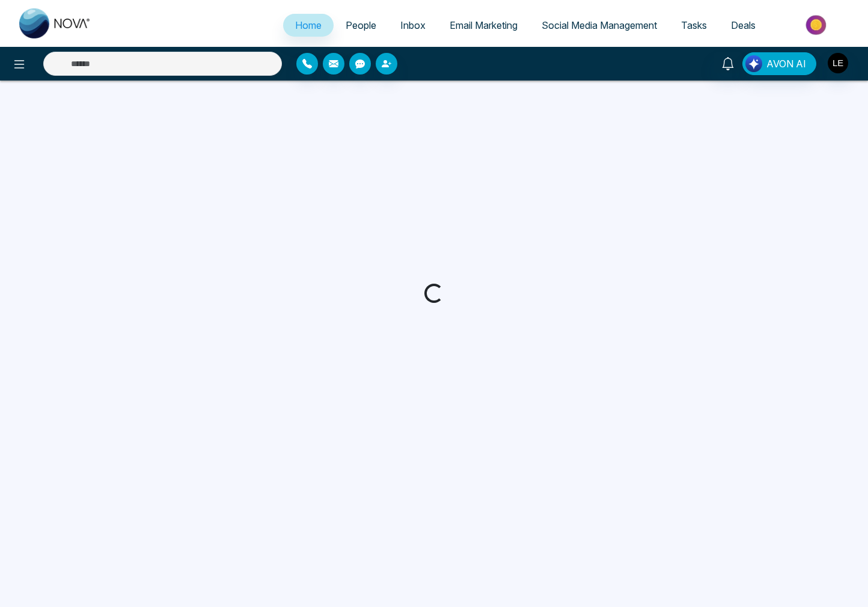 The width and height of the screenshot is (868, 607). What do you see at coordinates (308, 25) in the screenshot?
I see `a: Home` at bounding box center [308, 25].